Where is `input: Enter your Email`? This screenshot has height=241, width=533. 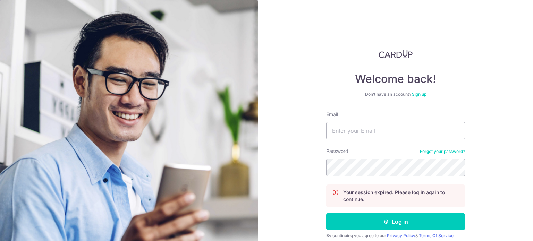 input: Enter your Email is located at coordinates (395, 131).